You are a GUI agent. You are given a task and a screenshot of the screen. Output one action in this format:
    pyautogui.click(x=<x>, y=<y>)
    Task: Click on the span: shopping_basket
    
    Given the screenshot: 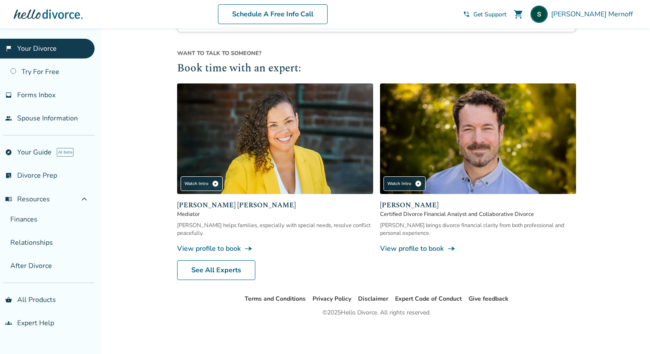 What is the action you would take?
    pyautogui.click(x=9, y=300)
    